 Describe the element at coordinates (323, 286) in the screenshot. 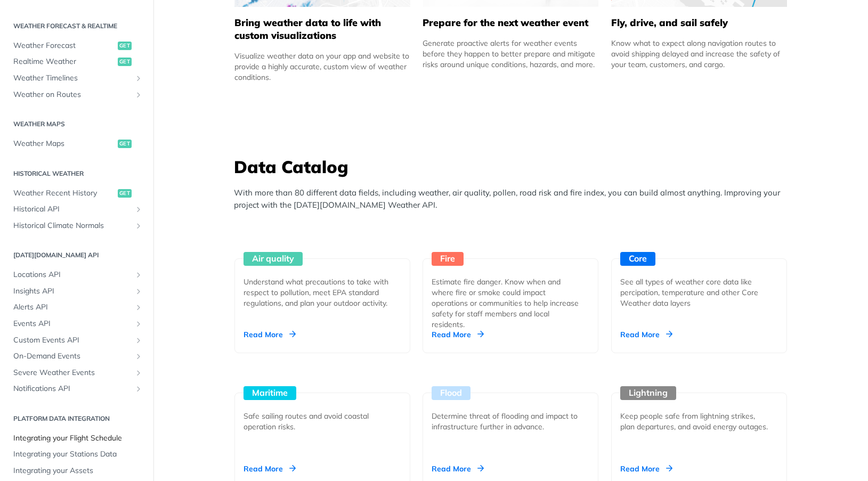

I see `a: Air quality Understand what precautions to take with respect to pollution, meet EPA standard regu...` at that location.